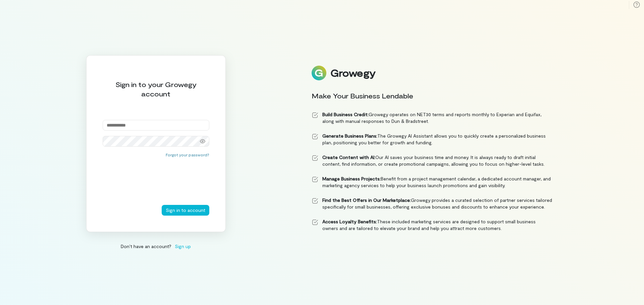  What do you see at coordinates (156, 246) in the screenshot?
I see `div: Don’t have an account?` at bounding box center [156, 246].